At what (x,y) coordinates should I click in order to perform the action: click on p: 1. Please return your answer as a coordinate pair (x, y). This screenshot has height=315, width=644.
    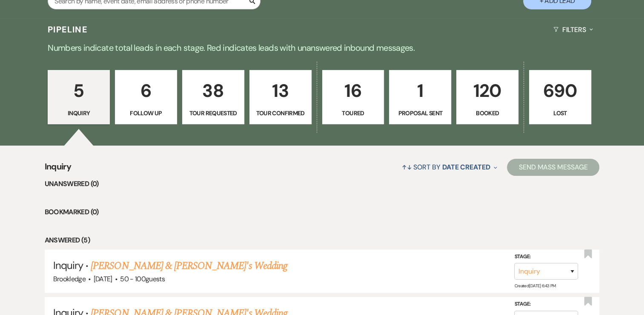
    Looking at the image, I should click on (420, 90).